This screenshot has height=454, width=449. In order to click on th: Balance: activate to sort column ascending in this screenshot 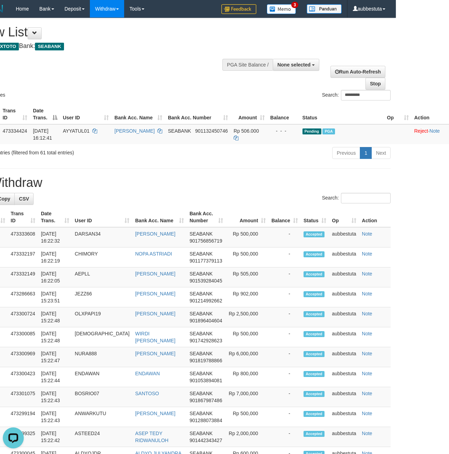, I will do `click(285, 217)`.